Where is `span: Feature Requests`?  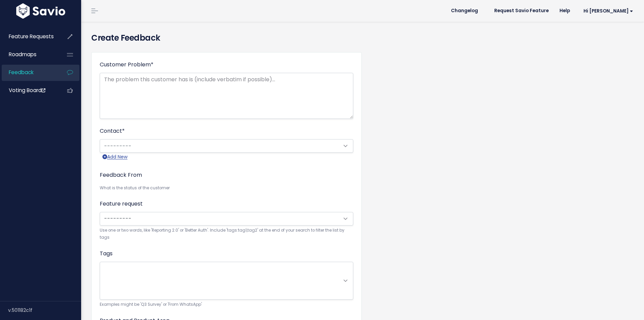
span: Feature Requests is located at coordinates (31, 37).